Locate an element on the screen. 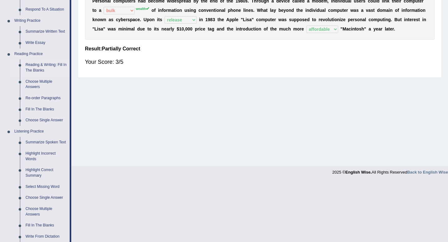  a: Back to English Wise is located at coordinates (428, 172).